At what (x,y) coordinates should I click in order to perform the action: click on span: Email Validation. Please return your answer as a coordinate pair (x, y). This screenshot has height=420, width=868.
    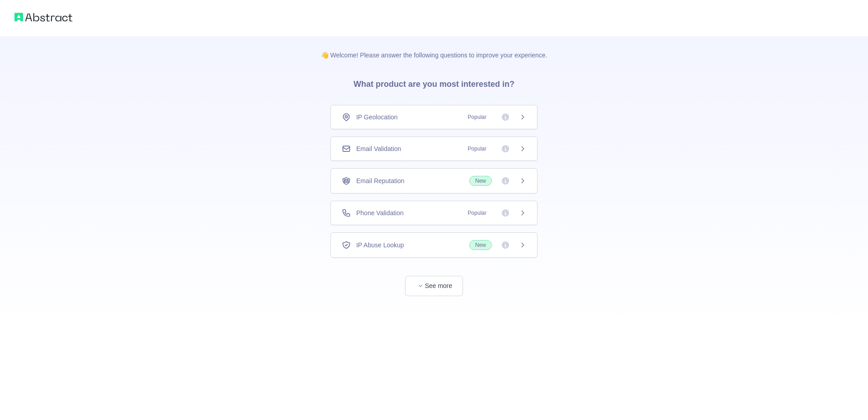
    Looking at the image, I should click on (378, 149).